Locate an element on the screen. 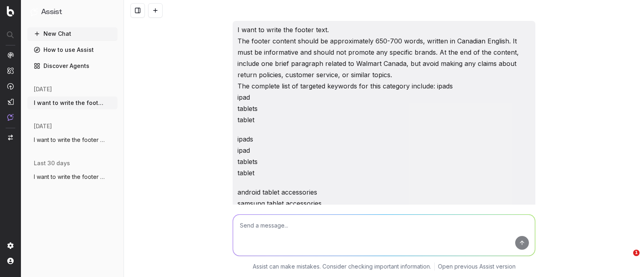 The height and width of the screenshot is (277, 644). a: How to use Assist is located at coordinates (73, 50).